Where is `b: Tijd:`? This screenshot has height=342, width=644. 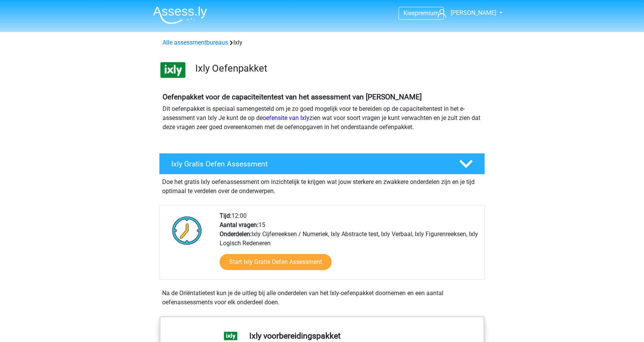
b: Tijd: is located at coordinates (225, 215).